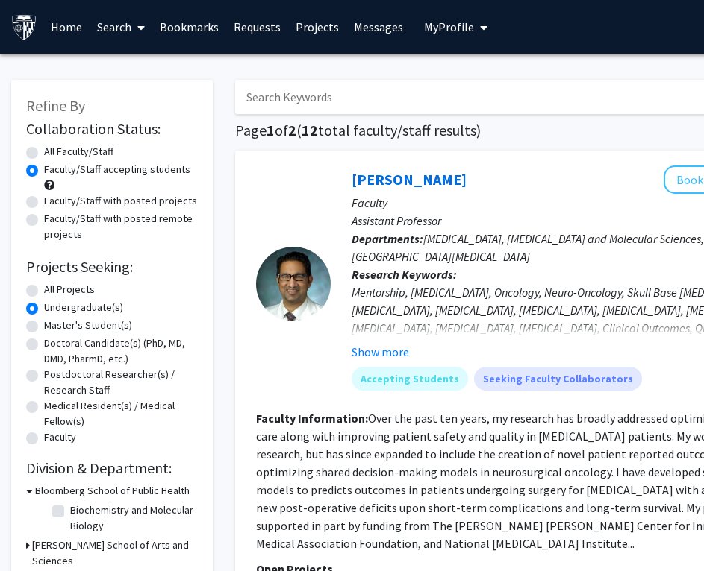 This screenshot has width=704, height=571. I want to click on label: Medical Resident(s) / Medical Fellow(s), so click(121, 414).